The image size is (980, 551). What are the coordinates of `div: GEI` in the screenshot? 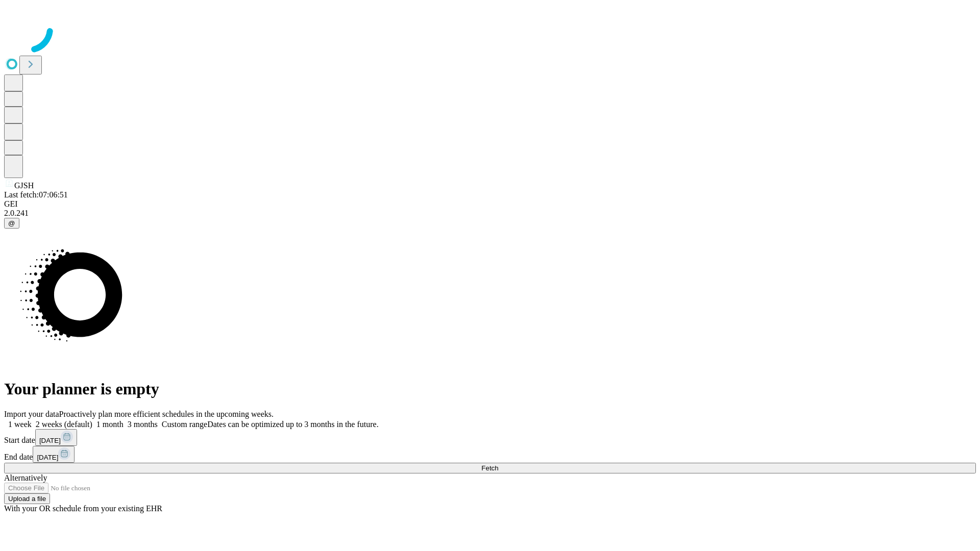 It's located at (490, 204).